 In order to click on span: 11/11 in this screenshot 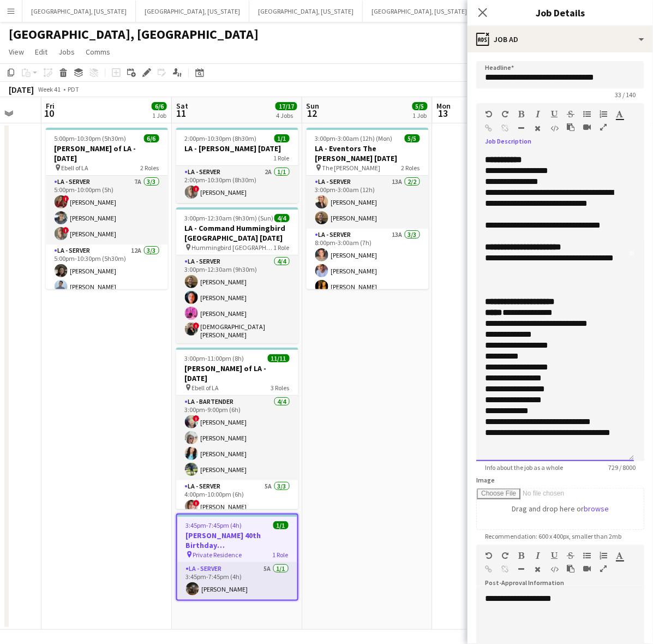, I will do `click(279, 358)`.